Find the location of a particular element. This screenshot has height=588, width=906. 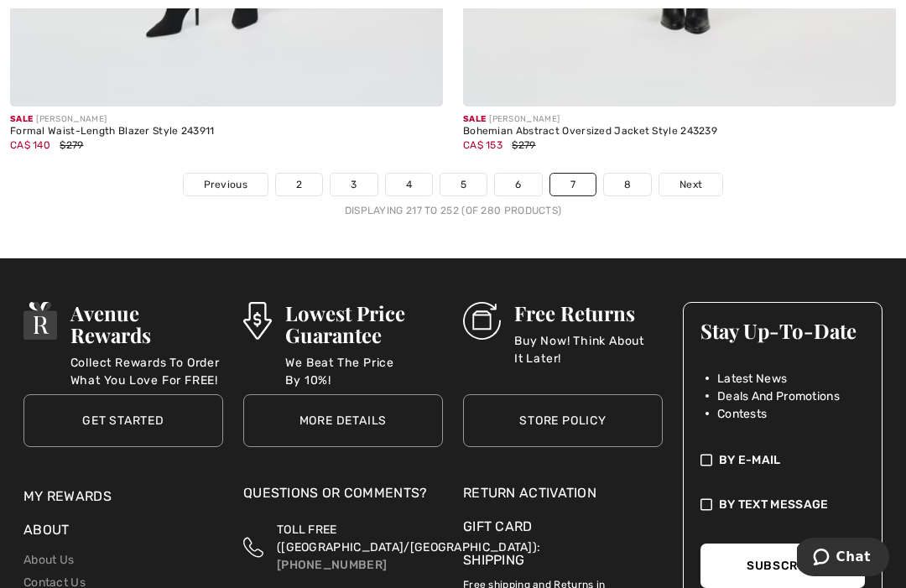

a: About Us is located at coordinates (49, 559).